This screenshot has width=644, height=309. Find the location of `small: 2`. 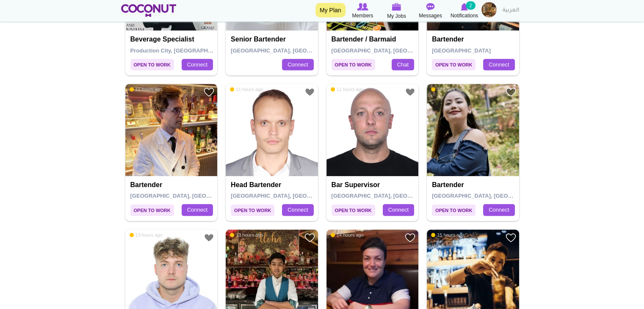

small: 2 is located at coordinates (470, 5).